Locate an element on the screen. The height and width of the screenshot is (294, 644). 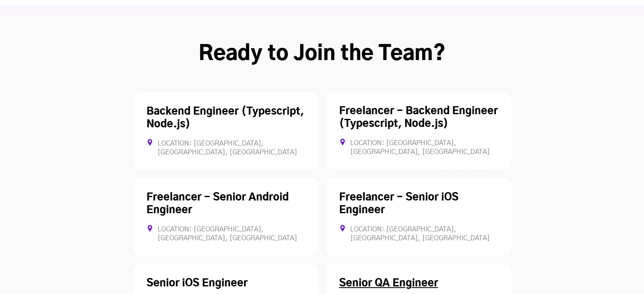
a: Senior QA Engineer is located at coordinates (389, 283).